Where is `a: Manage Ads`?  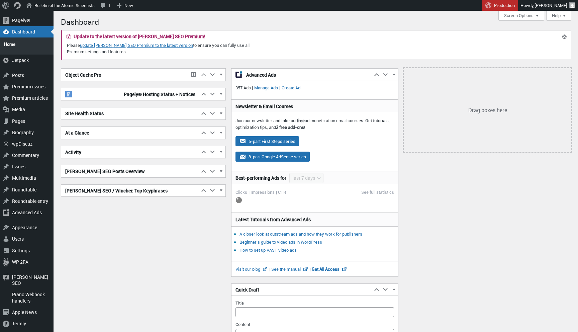 a: Manage Ads is located at coordinates (266, 88).